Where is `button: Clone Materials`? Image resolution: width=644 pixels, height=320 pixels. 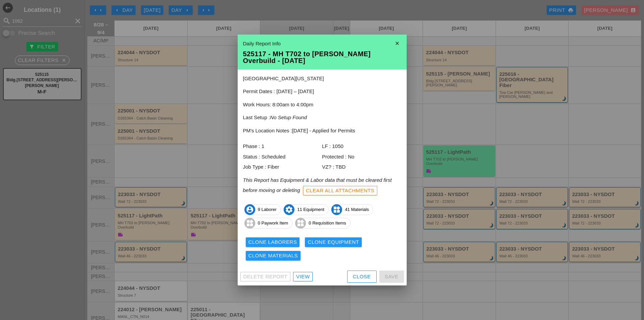
button: Clone Materials is located at coordinates (273, 255).